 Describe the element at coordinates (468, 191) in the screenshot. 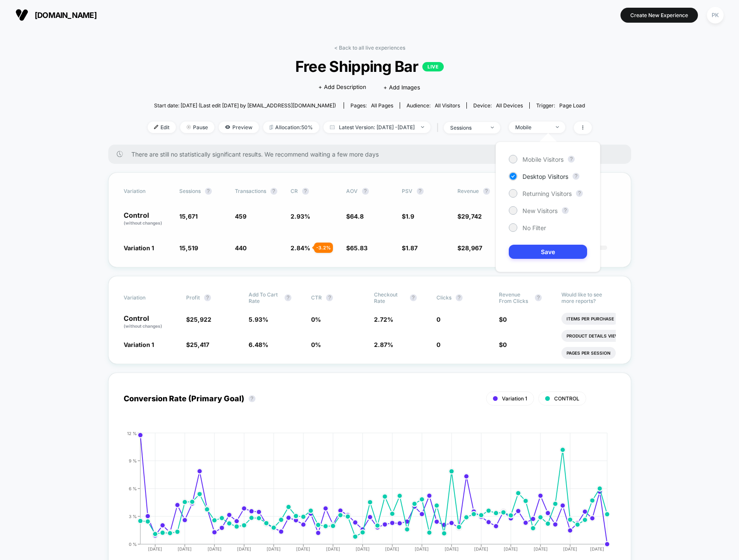

I see `span: Revenue` at that location.